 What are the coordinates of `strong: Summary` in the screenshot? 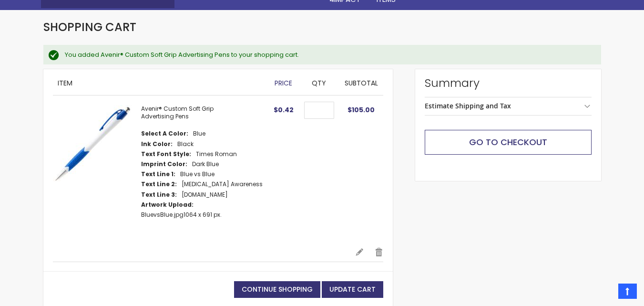 It's located at (508, 83).